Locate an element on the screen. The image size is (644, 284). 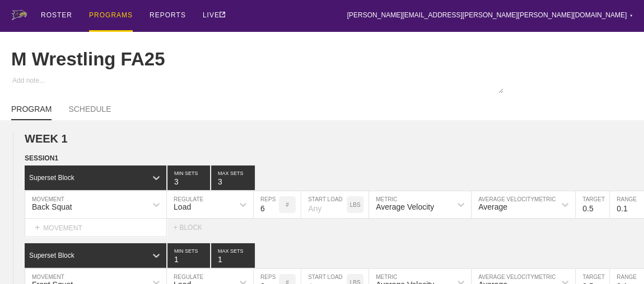
span: WEEK 1 is located at coordinates (46, 139).